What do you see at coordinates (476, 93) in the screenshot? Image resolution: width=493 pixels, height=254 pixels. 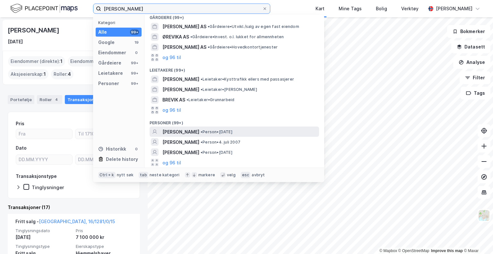 I see `button: Tags` at bounding box center [476, 93].